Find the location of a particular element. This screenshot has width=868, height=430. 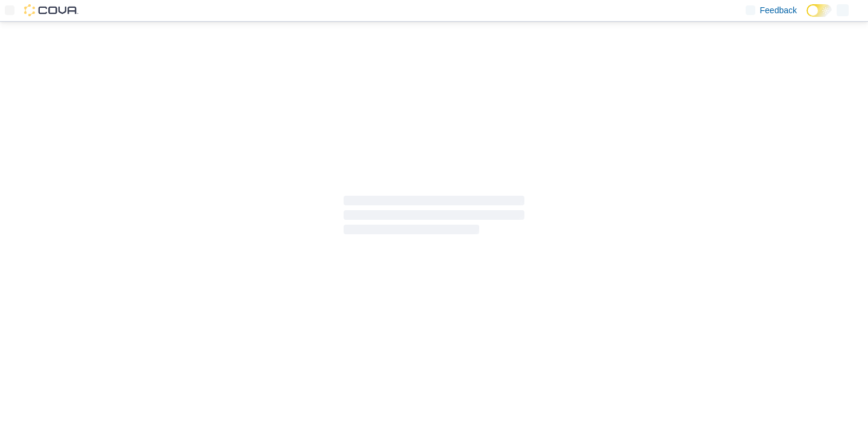

input: Dark Mode is located at coordinates (819, 10).